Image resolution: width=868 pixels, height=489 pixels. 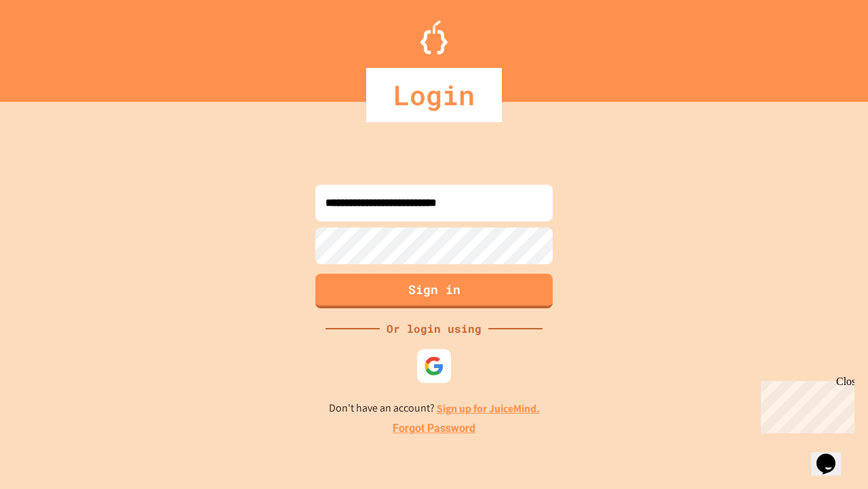 What do you see at coordinates (434, 37) in the screenshot?
I see `img: Logo.svg` at bounding box center [434, 37].